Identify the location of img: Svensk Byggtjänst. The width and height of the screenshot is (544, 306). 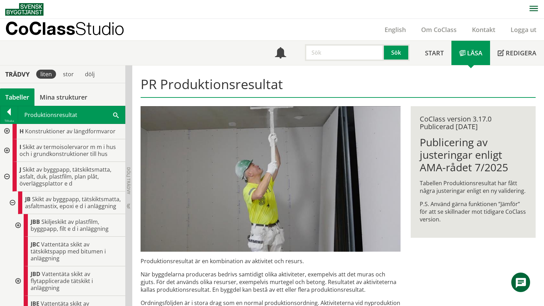
(24, 9).